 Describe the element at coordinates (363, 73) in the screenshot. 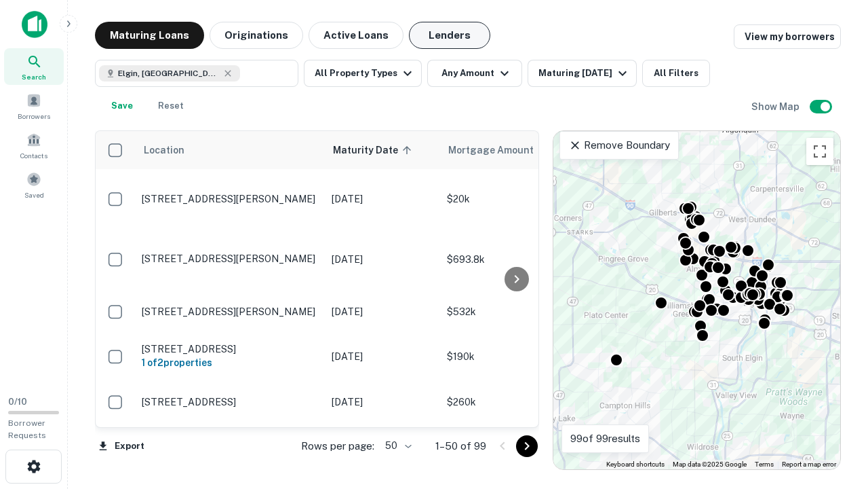

I see `button: All Property Types` at that location.